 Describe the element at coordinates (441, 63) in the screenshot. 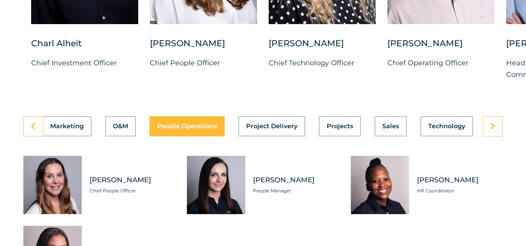

I see `p: Chief Operating Officer` at that location.